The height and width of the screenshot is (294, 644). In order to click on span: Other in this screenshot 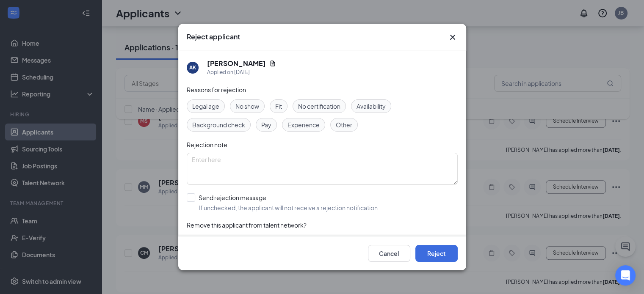, I will do `click(344, 125)`.